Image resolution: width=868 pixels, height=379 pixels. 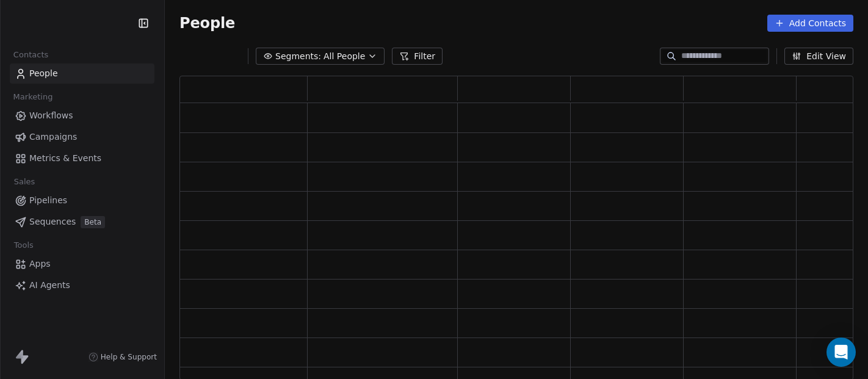 What do you see at coordinates (82, 116) in the screenshot?
I see `a: Workflows` at bounding box center [82, 116].